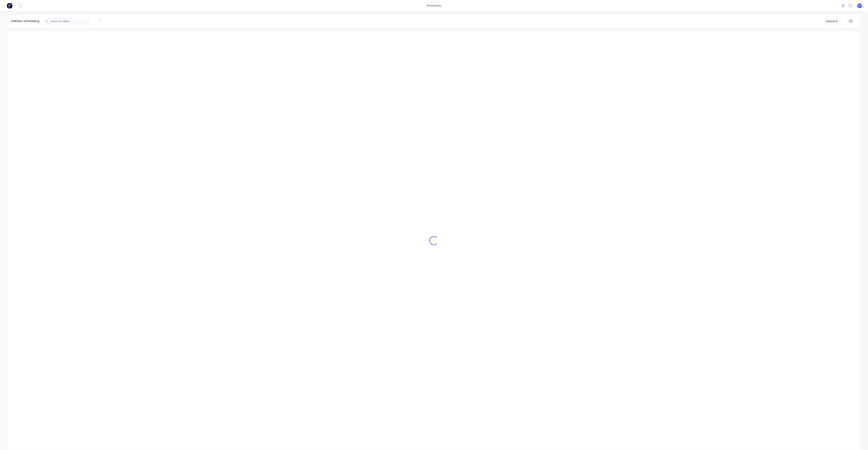  I want to click on span: F1, so click(859, 6).